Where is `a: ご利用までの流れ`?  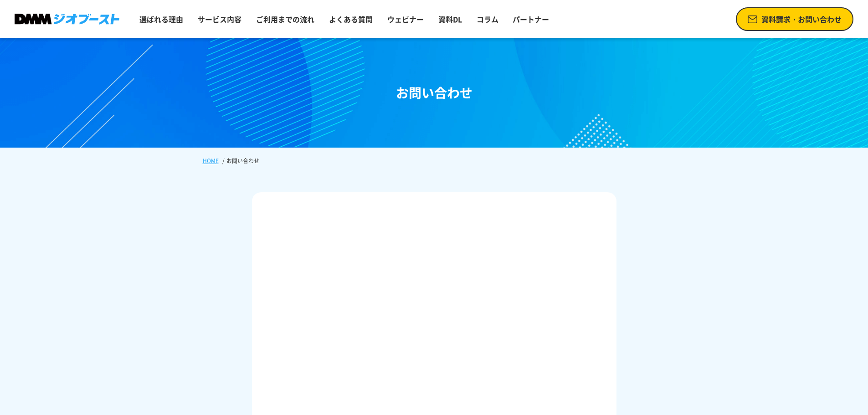
a: ご利用までの流れ is located at coordinates (285, 19).